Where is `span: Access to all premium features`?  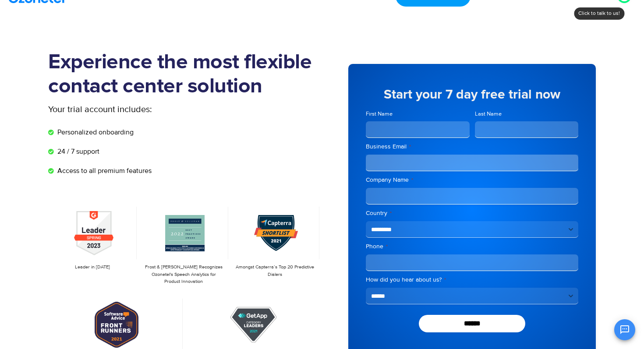
span: Access to all premium features is located at coordinates (104, 171).